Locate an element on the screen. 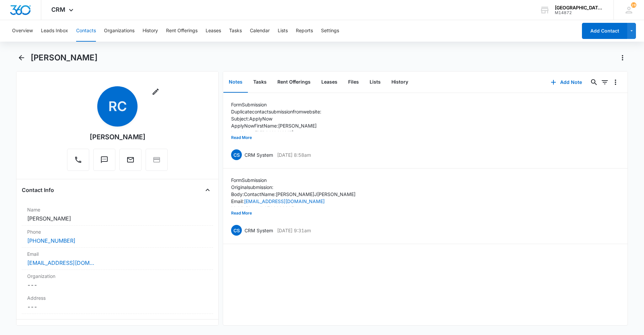 The height and width of the screenshot is (335, 644). button: Actions is located at coordinates (623, 58).